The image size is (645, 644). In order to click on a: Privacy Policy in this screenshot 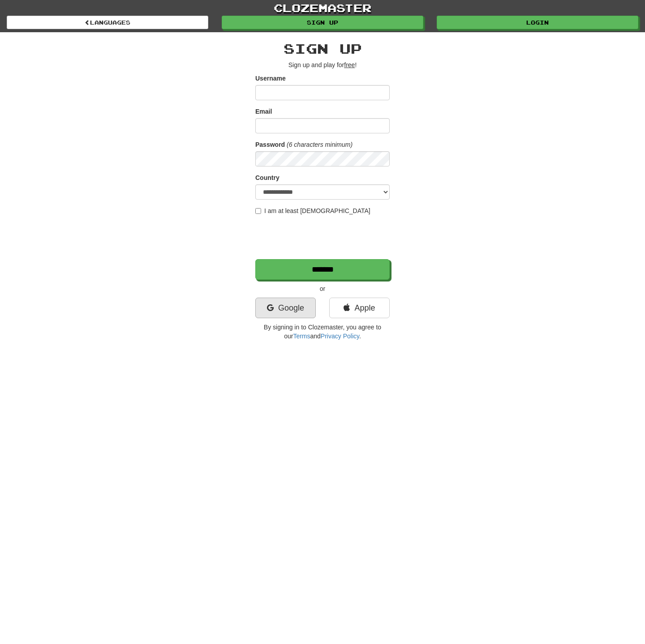, I will do `click(340, 336)`.